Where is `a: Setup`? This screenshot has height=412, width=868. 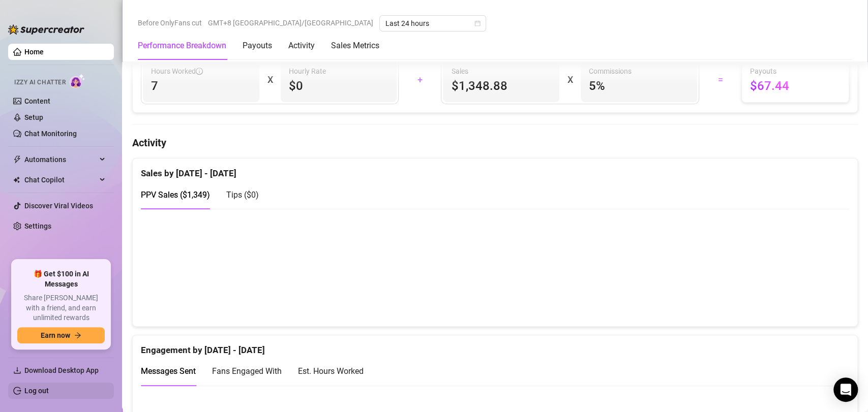
a: Setup is located at coordinates (34, 117).